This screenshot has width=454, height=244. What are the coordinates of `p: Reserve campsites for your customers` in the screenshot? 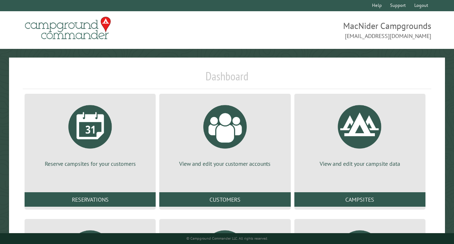 It's located at (90, 163).